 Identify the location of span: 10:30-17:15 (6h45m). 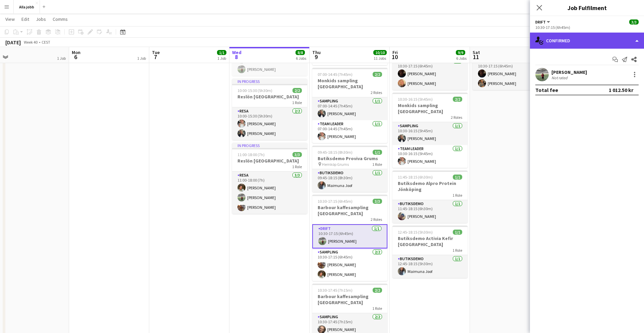
(335, 201).